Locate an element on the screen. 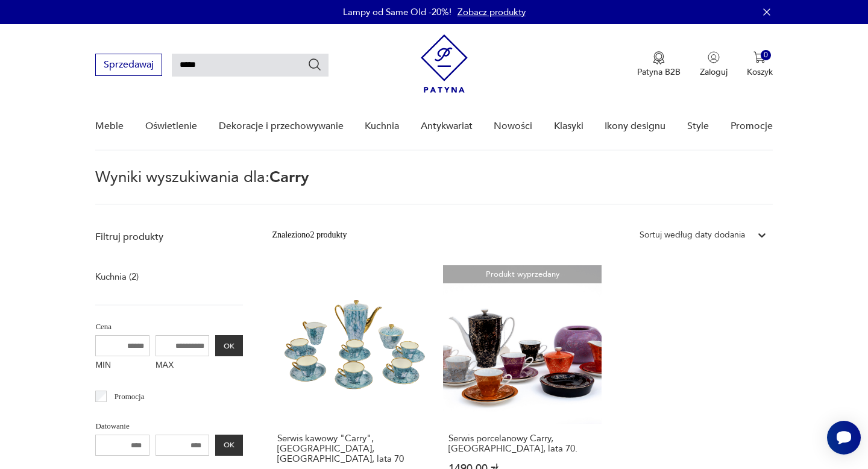 The height and width of the screenshot is (469, 868). div: Sortuj według daty dodania is located at coordinates (692, 235).